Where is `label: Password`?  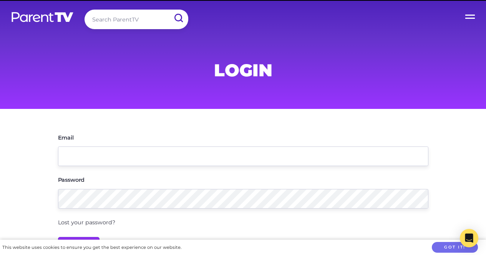 label: Password is located at coordinates (71, 180).